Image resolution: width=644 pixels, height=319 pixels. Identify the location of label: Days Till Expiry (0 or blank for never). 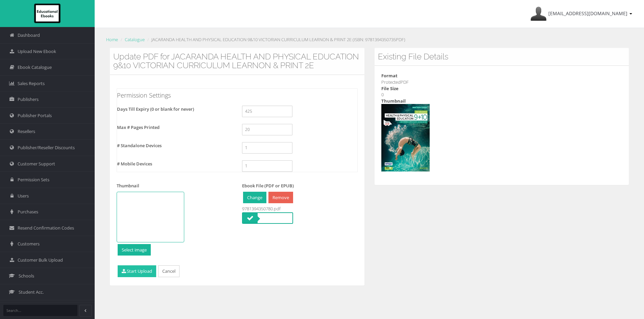
(174, 109).